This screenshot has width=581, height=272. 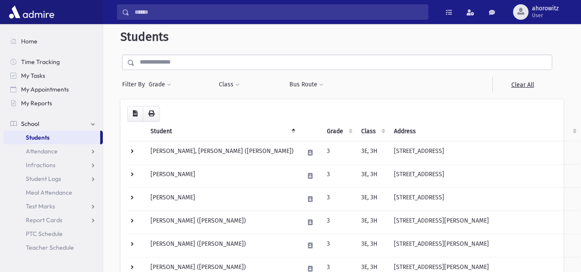 I want to click on span: ahorowitz, so click(x=546, y=9).